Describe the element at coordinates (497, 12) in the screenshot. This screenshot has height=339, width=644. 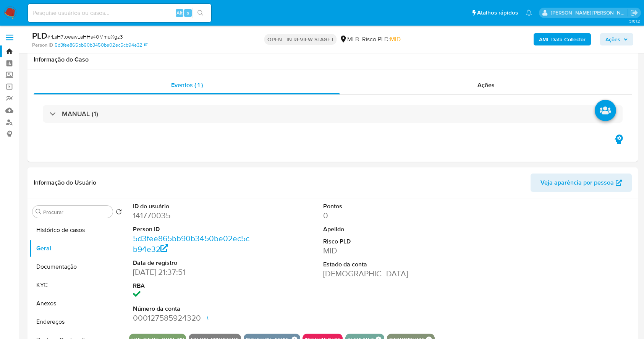
I see `span: Atalhos rápidos` at that location.